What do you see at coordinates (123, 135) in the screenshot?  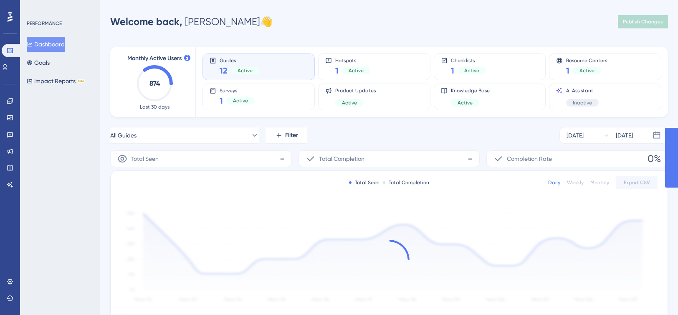 I see `span: All Guides` at bounding box center [123, 135].